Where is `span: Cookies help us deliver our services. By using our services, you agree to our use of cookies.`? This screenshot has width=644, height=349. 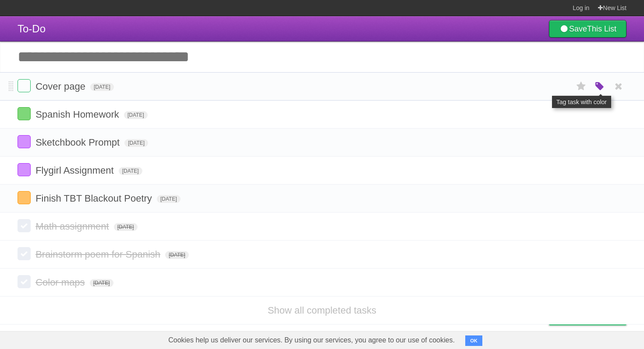 span: Cookies help us deliver our services. By using our services, you agree to our use of cookies. is located at coordinates (312, 340).